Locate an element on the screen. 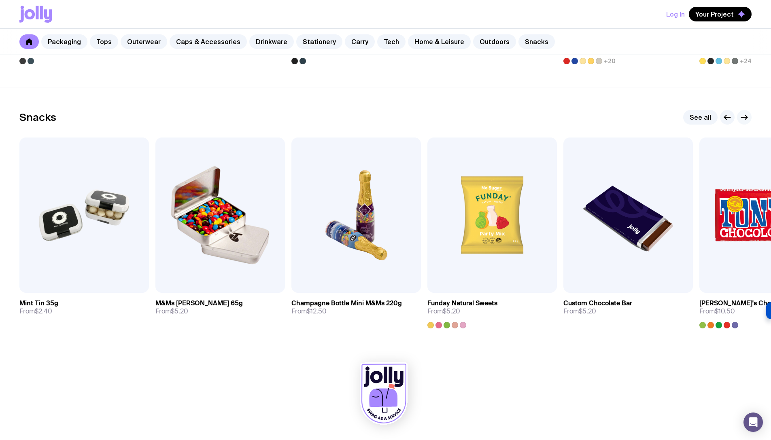  span: $10.50 is located at coordinates (724, 311).